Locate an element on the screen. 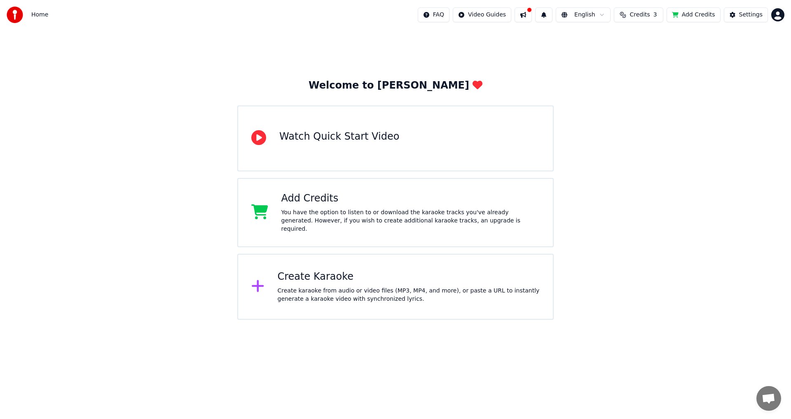  div: Watch Quick Start Video is located at coordinates (339, 137).